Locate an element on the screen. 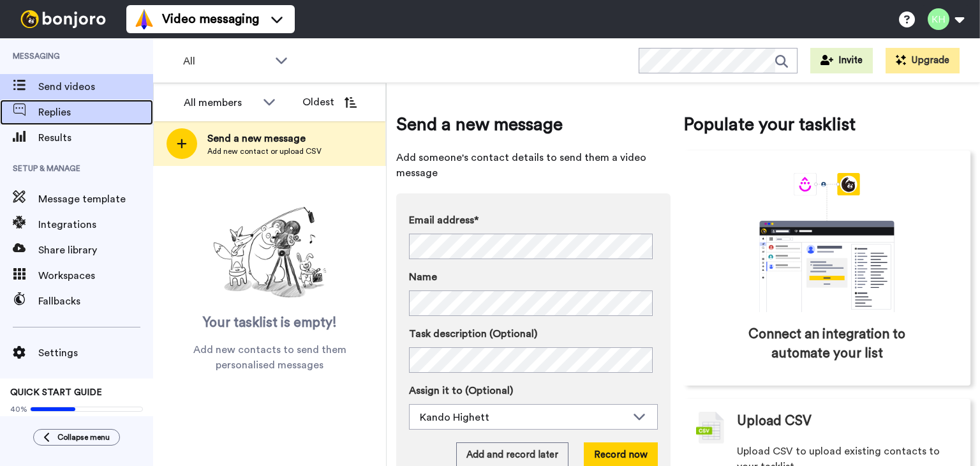 This screenshot has height=466, width=980. button: Oldest is located at coordinates (329, 102).